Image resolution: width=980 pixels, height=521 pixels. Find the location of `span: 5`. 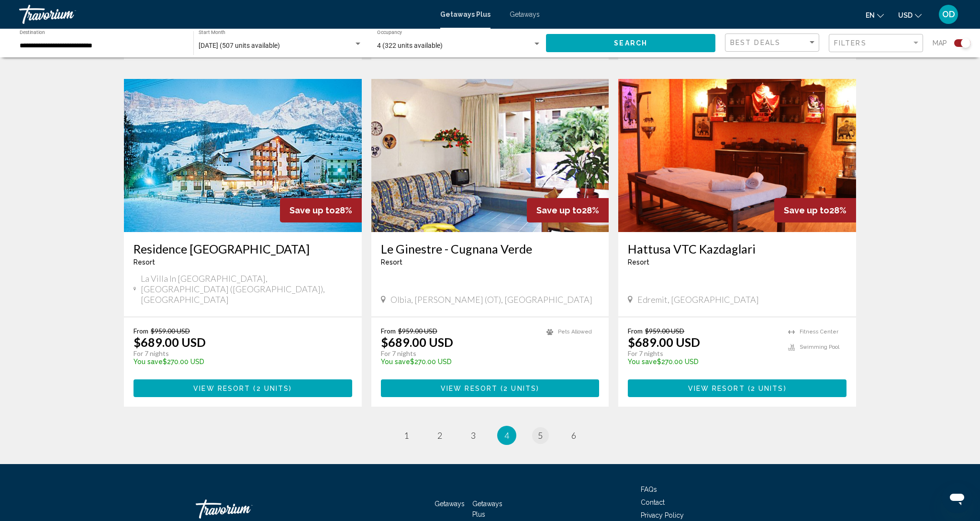

span: 5 is located at coordinates (541, 435).